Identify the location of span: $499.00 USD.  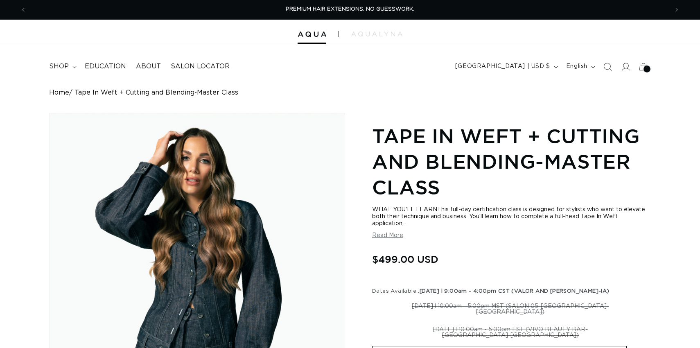
(406, 259).